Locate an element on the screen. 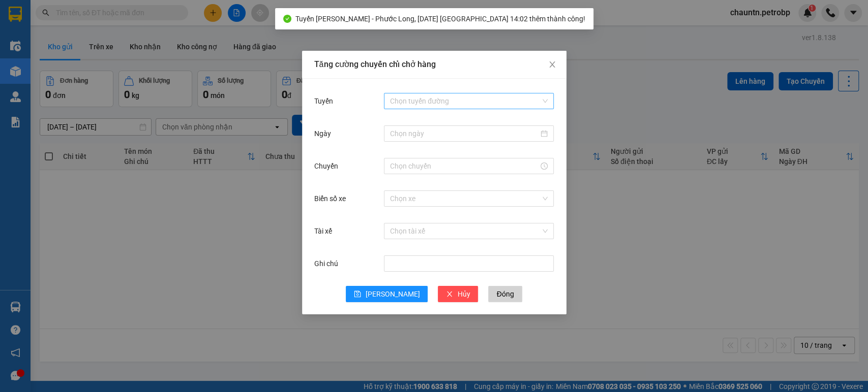  label: Chuyến is located at coordinates (329, 166).